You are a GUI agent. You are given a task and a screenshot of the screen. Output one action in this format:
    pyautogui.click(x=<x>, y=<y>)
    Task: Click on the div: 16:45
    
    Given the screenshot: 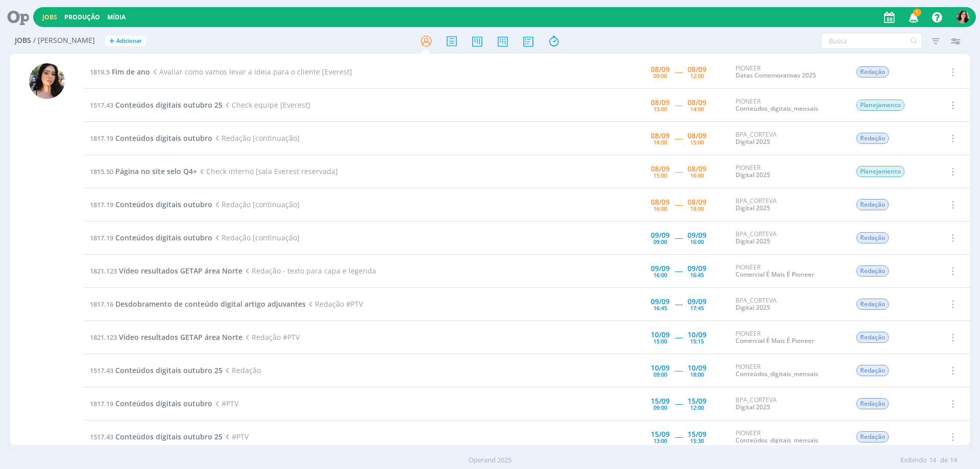 What is the action you would take?
    pyautogui.click(x=660, y=308)
    